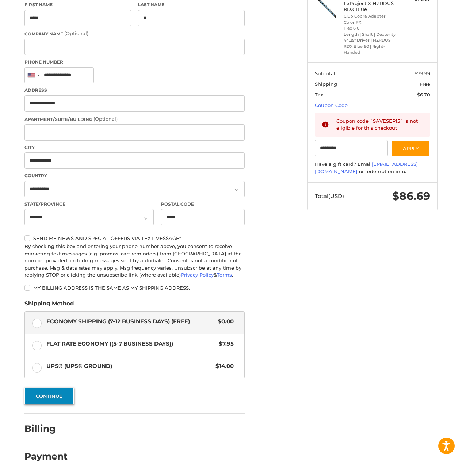  Describe the element at coordinates (223, 366) in the screenshot. I see `span: $14.00` at that location.